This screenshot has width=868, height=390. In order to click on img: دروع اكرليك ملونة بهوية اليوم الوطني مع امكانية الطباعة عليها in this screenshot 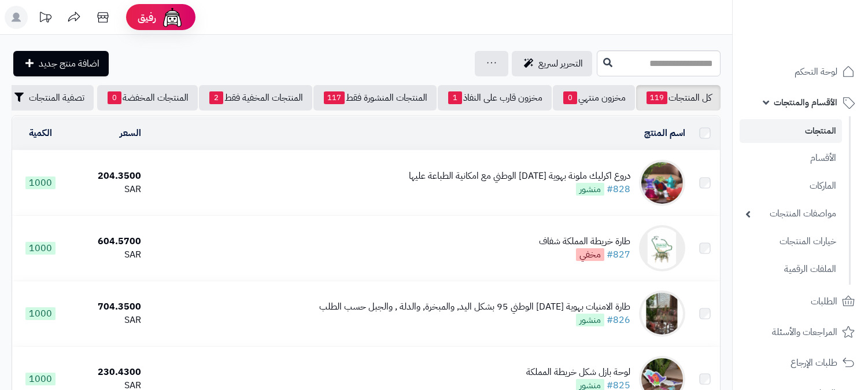, I will do `click(662, 183)`.